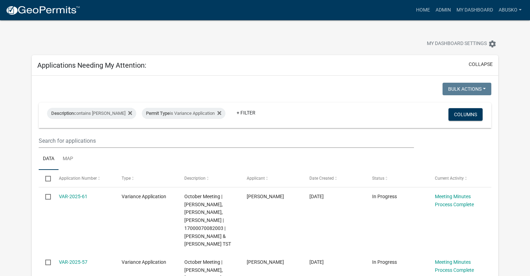 The image size is (530, 276). I want to click on a: Data, so click(48, 159).